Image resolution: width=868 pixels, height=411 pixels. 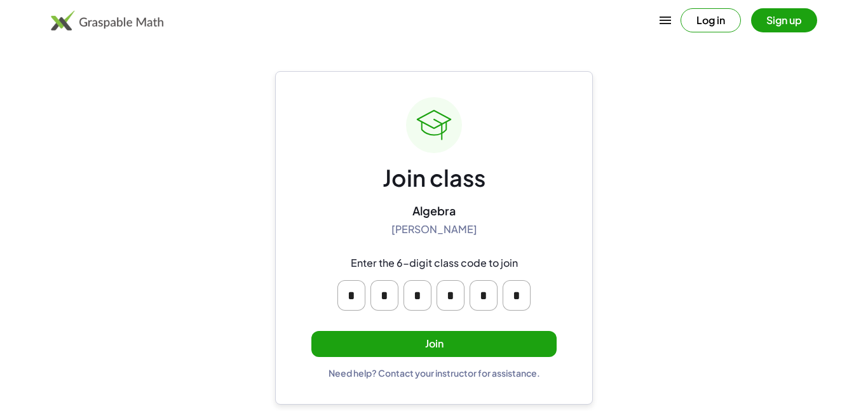 I want to click on input: Please enter OTP character 1, so click(x=351, y=296).